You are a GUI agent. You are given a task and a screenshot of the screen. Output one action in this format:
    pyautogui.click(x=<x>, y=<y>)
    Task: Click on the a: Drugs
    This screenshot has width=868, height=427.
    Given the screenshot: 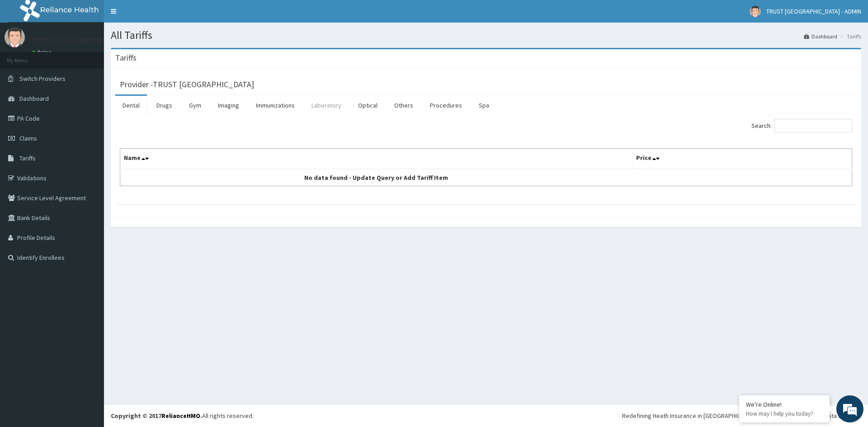 What is the action you would take?
    pyautogui.click(x=164, y=105)
    